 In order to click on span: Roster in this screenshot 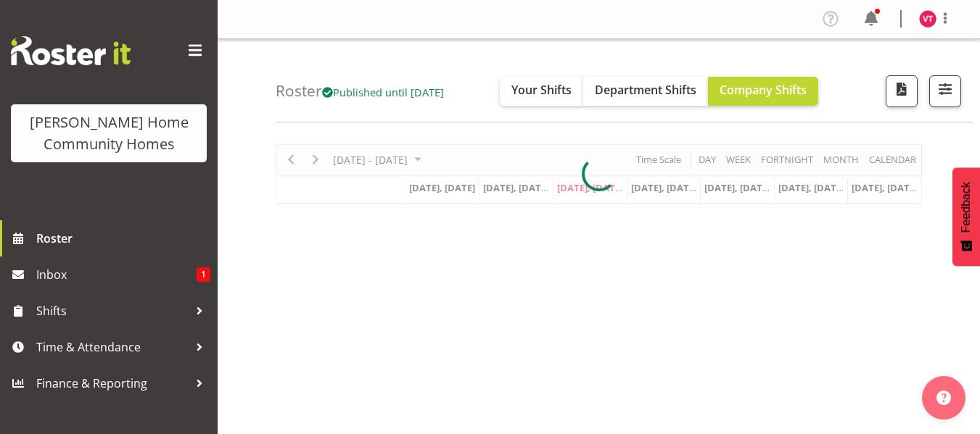, I will do `click(124, 239)`.